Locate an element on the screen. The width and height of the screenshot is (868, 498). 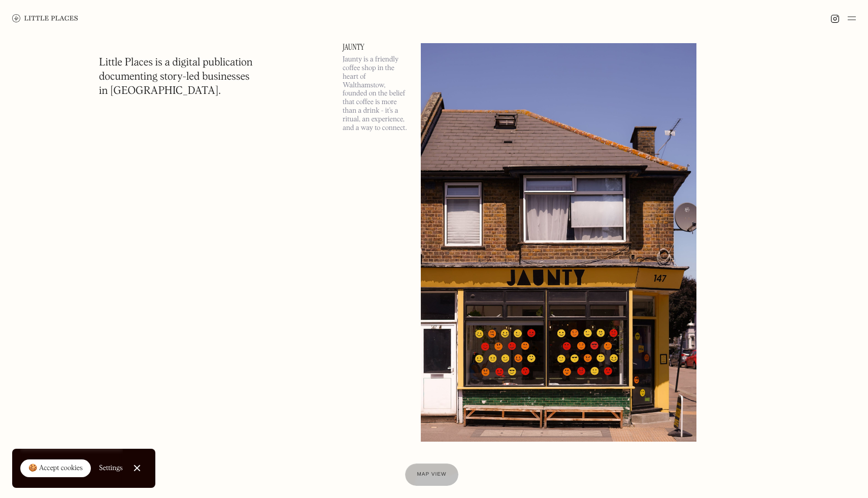
a: Jaunty is located at coordinates (376, 48).